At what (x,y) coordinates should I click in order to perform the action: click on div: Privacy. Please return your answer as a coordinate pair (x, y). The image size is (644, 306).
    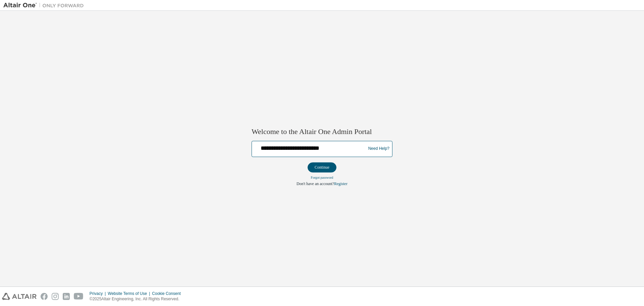
    Looking at the image, I should click on (99, 293).